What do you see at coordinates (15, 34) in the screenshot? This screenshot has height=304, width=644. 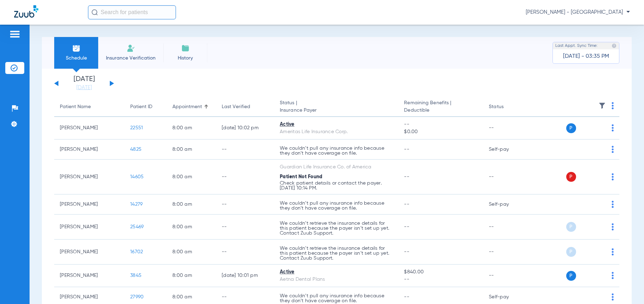 I see `img: hamburger-icon` at bounding box center [15, 34].